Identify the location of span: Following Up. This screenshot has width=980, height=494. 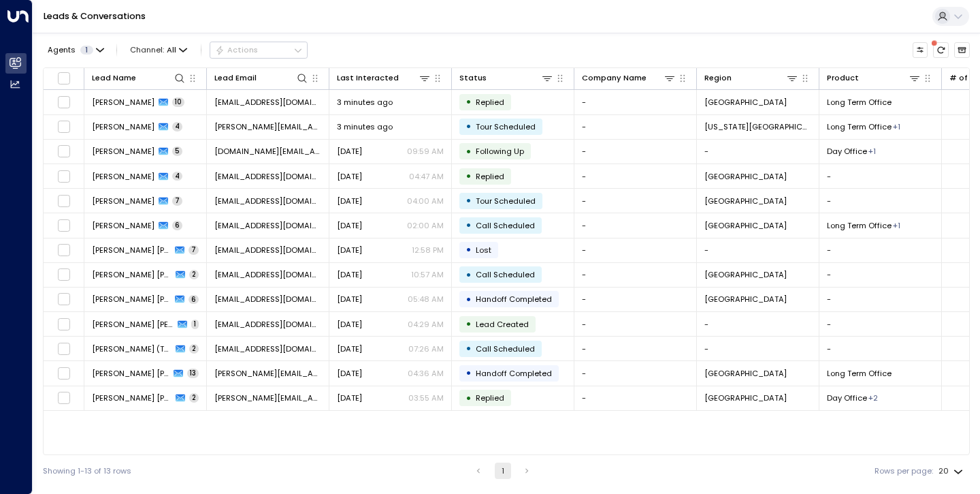
(500, 151).